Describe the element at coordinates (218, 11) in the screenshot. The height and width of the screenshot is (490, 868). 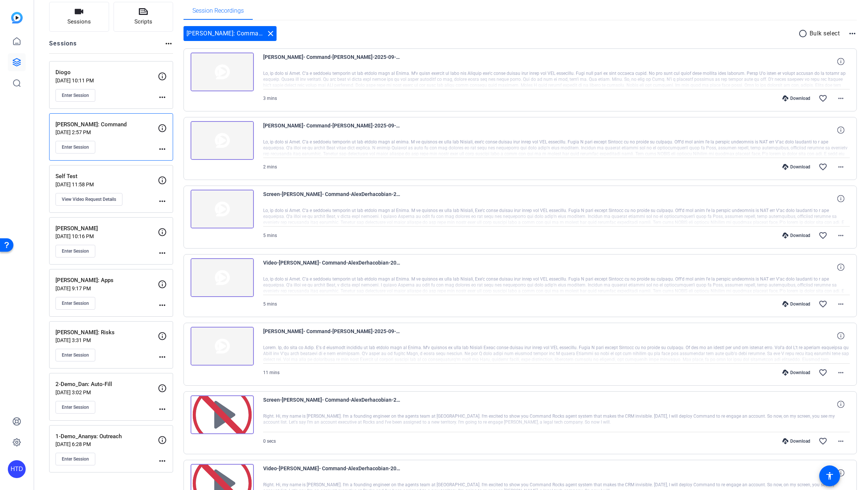
I see `span: Session Recordings` at that location.